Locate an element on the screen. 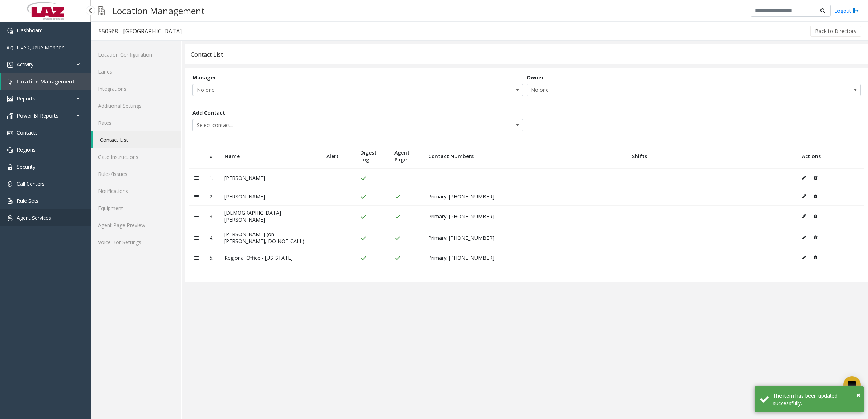 The height and width of the screenshot is (419, 868). a: Rules/Issues is located at coordinates (136, 174).